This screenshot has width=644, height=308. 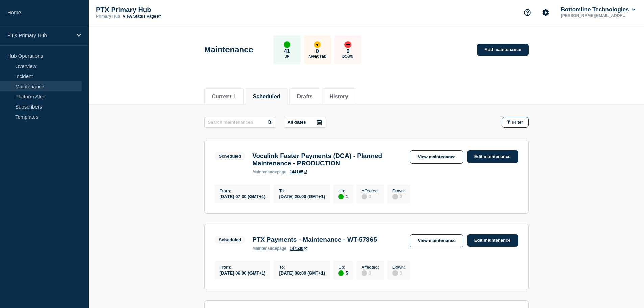 What do you see at coordinates (503, 50) in the screenshot?
I see `a: Add maintenance` at bounding box center [503, 50].